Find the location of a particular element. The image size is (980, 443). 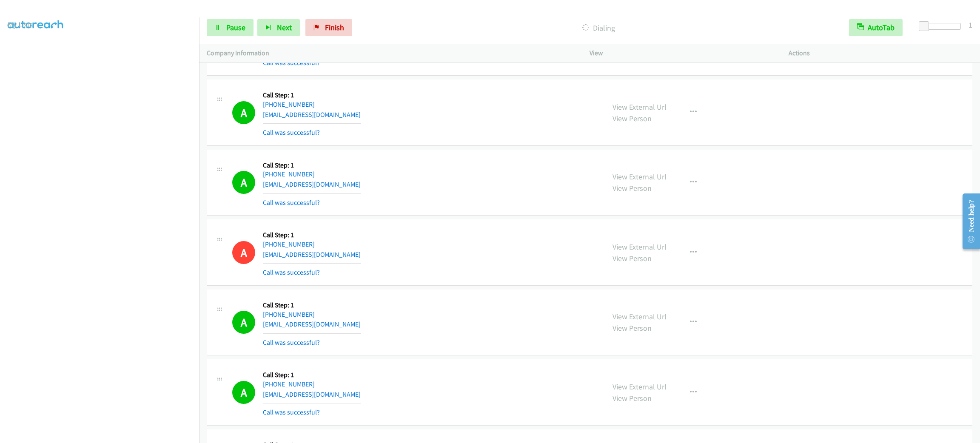

span: Pause is located at coordinates (236, 27).